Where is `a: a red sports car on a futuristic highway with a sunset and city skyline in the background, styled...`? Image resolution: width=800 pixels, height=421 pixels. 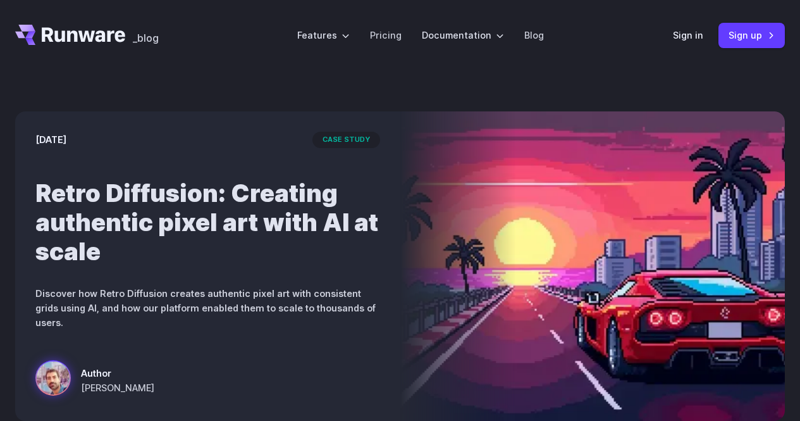 a: a red sports car on a futuristic highway with a sunset and city skyline in the background, styled... is located at coordinates (95, 380).